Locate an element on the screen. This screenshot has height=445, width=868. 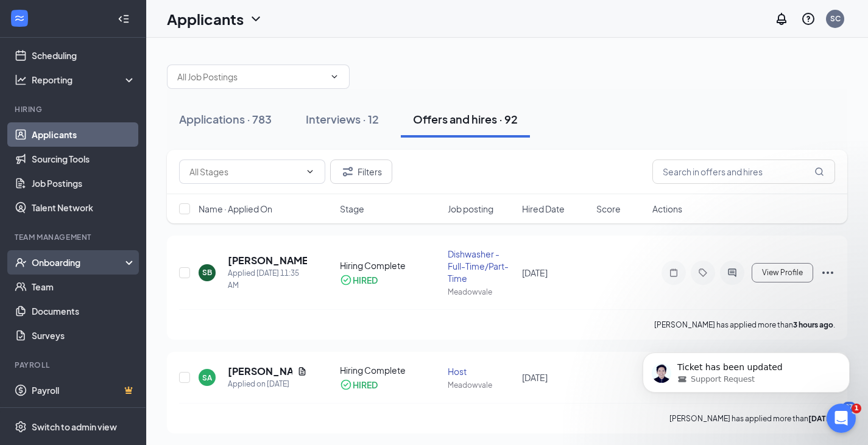
a: Team is located at coordinates (83, 287).